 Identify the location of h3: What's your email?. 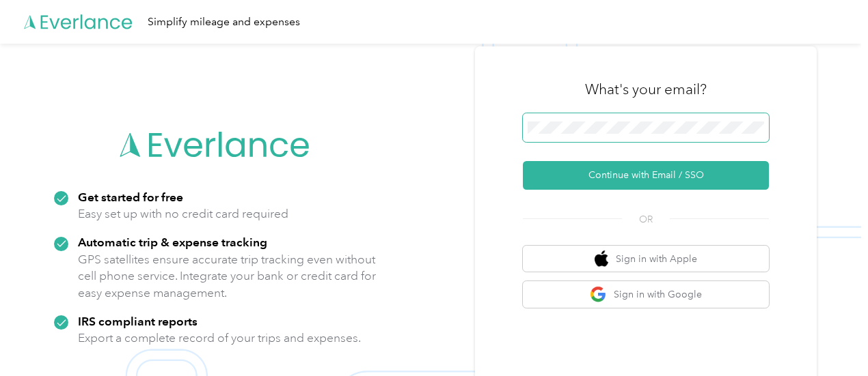
(646, 89).